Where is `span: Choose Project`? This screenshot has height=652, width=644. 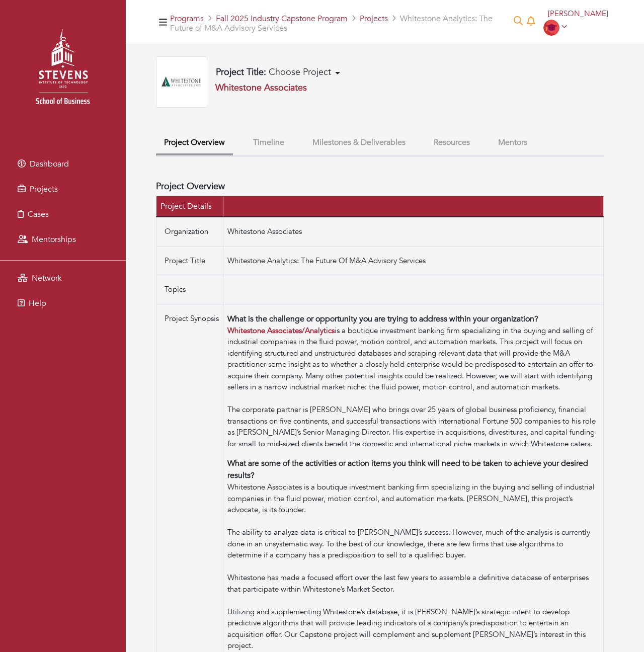 span: Choose Project is located at coordinates (300, 72).